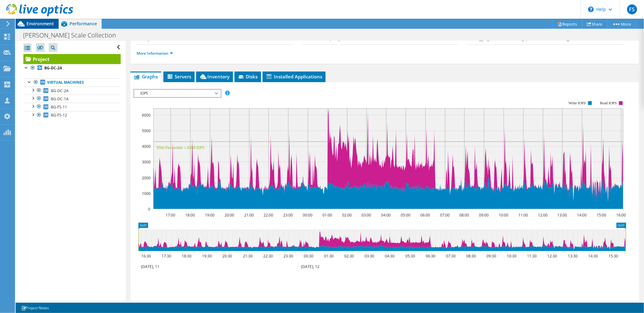 The image size is (644, 313). I want to click on text: 09:30, so click(491, 256).